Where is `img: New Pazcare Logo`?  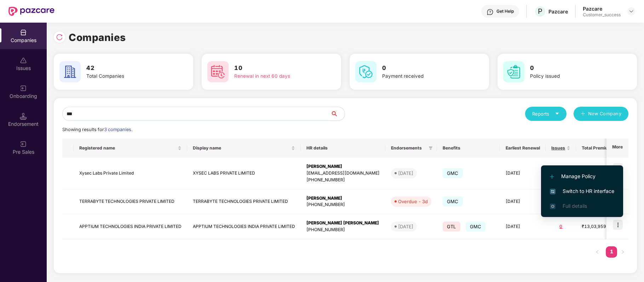 img: New Pazcare Logo is located at coordinates (32, 12).